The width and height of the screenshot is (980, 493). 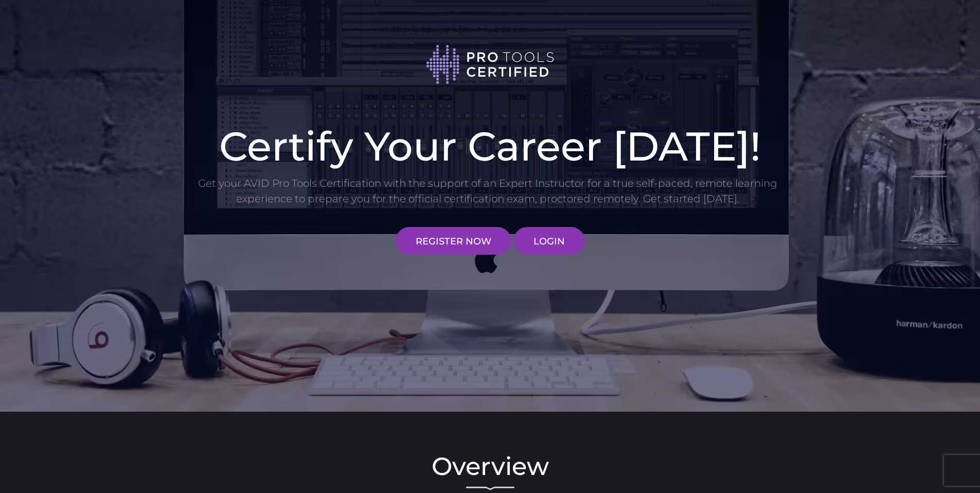 I want to click on p: Get your AVID Pro Tools Certification with the support of an Expert Instructor for a true self-pa..., so click(x=487, y=191).